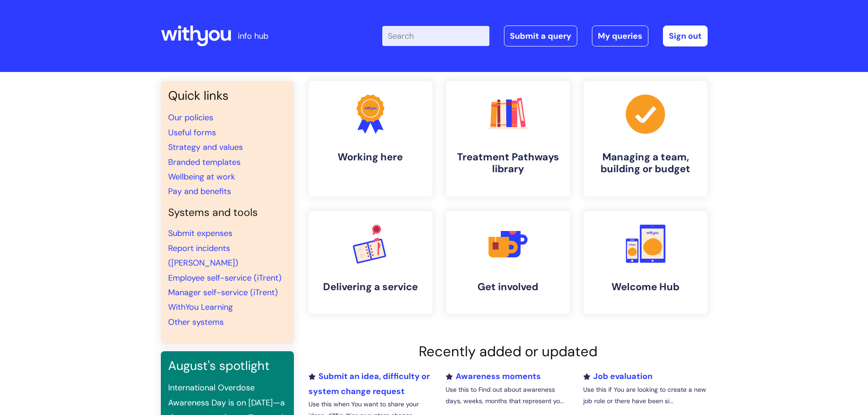 This screenshot has width=868, height=415. Describe the element at coordinates (204, 162) in the screenshot. I see `a: Branded templates` at that location.